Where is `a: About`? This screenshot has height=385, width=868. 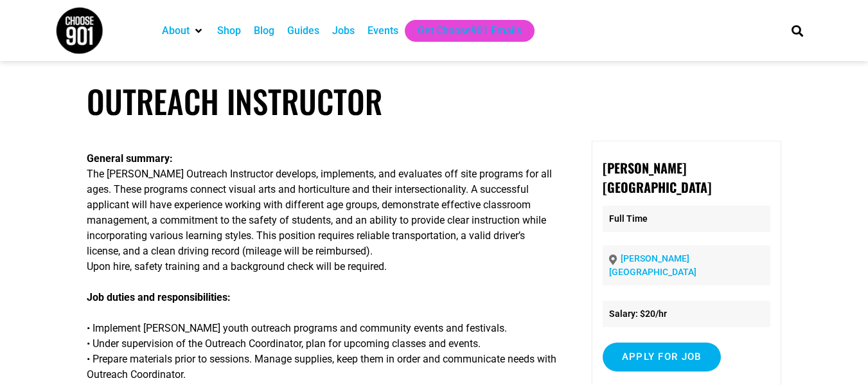 a: About is located at coordinates (176, 31).